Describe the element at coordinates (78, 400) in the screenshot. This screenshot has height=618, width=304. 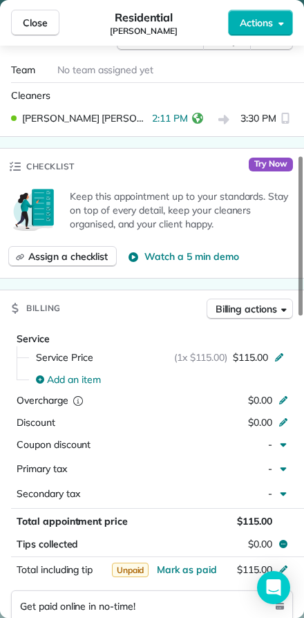
I see `div: Overcharge` at that location.